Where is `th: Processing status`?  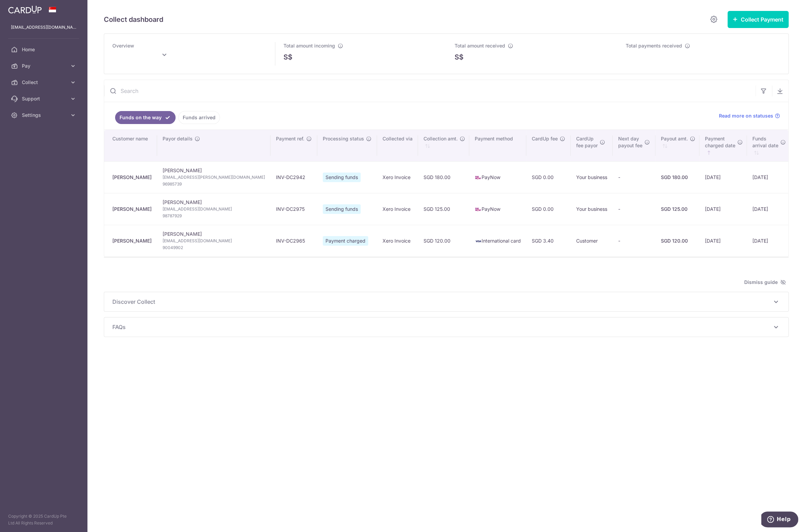 th: Processing status is located at coordinates (347, 145).